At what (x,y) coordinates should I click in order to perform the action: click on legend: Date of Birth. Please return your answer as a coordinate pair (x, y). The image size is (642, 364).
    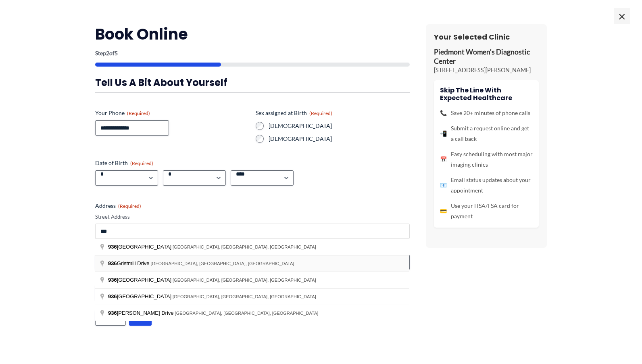
    Looking at the image, I should click on (124, 163).